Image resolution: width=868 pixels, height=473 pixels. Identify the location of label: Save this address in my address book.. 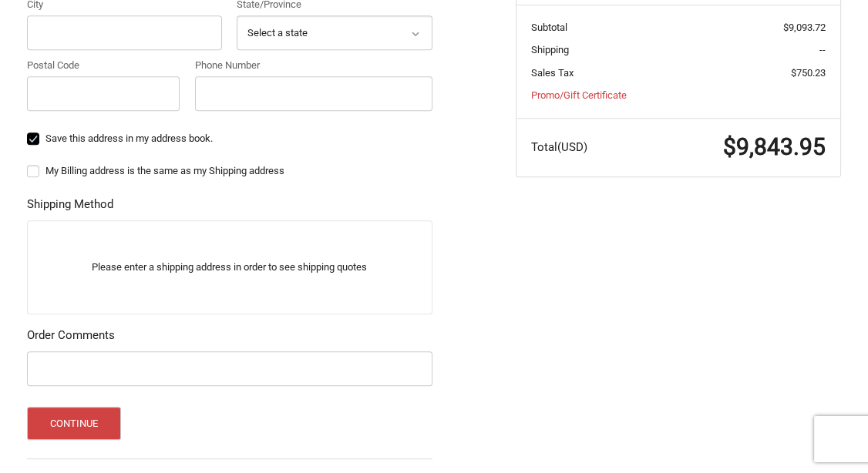
(230, 138).